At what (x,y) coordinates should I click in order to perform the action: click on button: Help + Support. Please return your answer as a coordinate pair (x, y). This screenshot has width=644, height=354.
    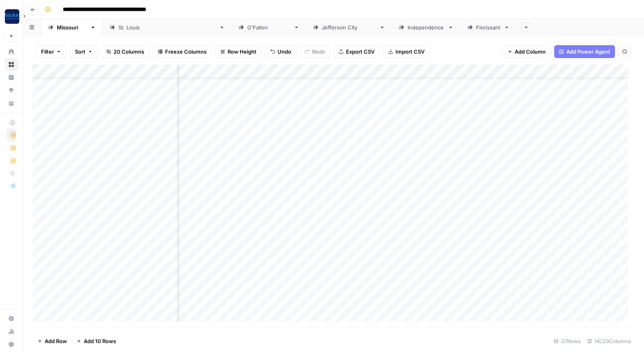
    Looking at the image, I should click on (11, 344).